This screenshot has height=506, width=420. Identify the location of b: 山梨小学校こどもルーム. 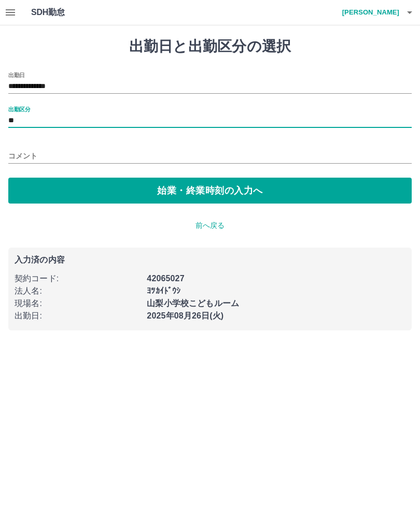
(193, 303).